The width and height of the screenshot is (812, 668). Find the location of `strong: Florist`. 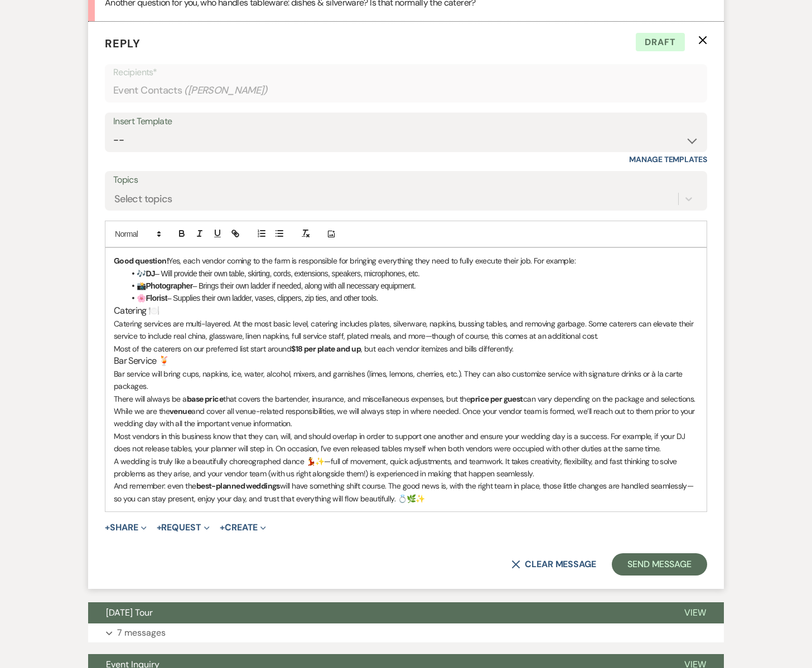

strong: Florist is located at coordinates (156, 298).